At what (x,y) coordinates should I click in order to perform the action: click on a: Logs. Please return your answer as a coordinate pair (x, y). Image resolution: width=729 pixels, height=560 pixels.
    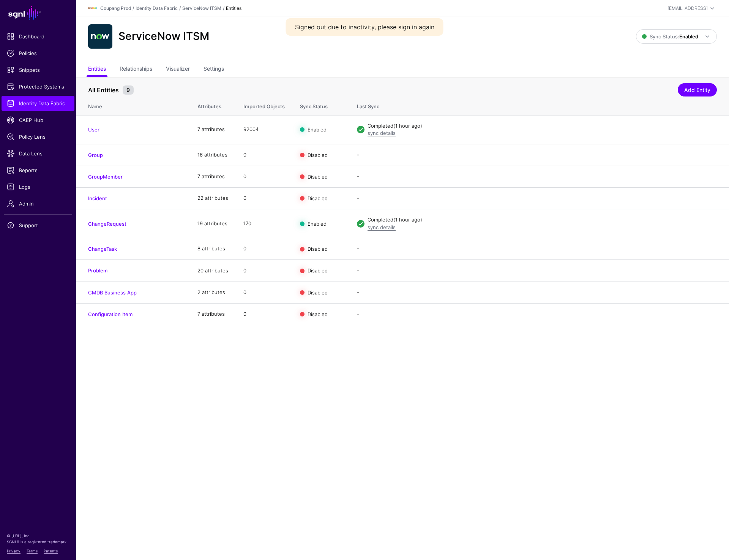
    Looking at the image, I should click on (38, 187).